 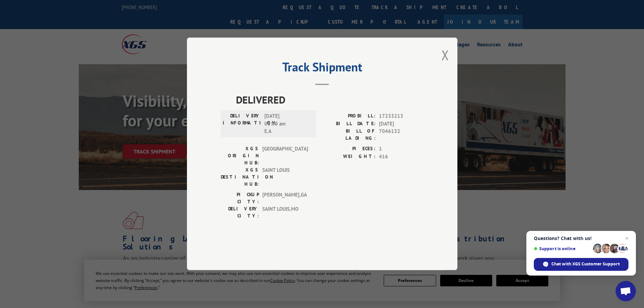 I want to click on label: BILL DATE:, so click(x=349, y=124).